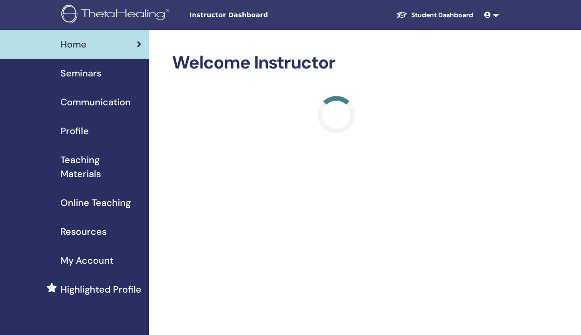 This screenshot has width=581, height=335. I want to click on a: Student Dashboard, so click(435, 15).